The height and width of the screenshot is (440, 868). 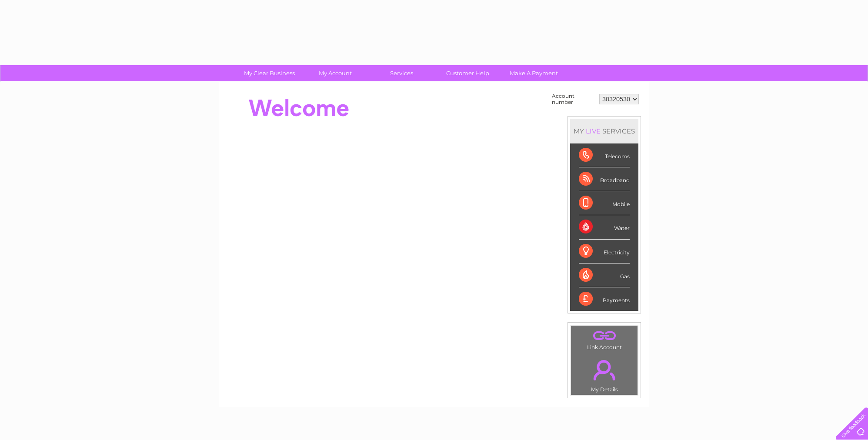 I want to click on div: Water, so click(x=604, y=227).